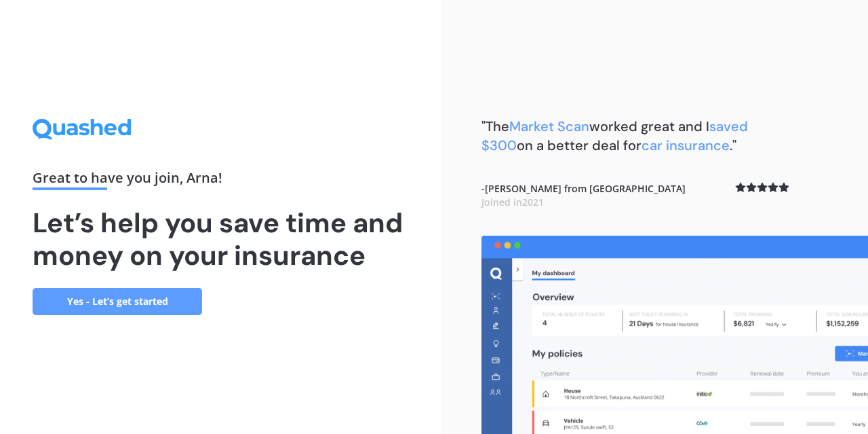  Describe the element at coordinates (549, 126) in the screenshot. I see `span: Market Scan` at that location.